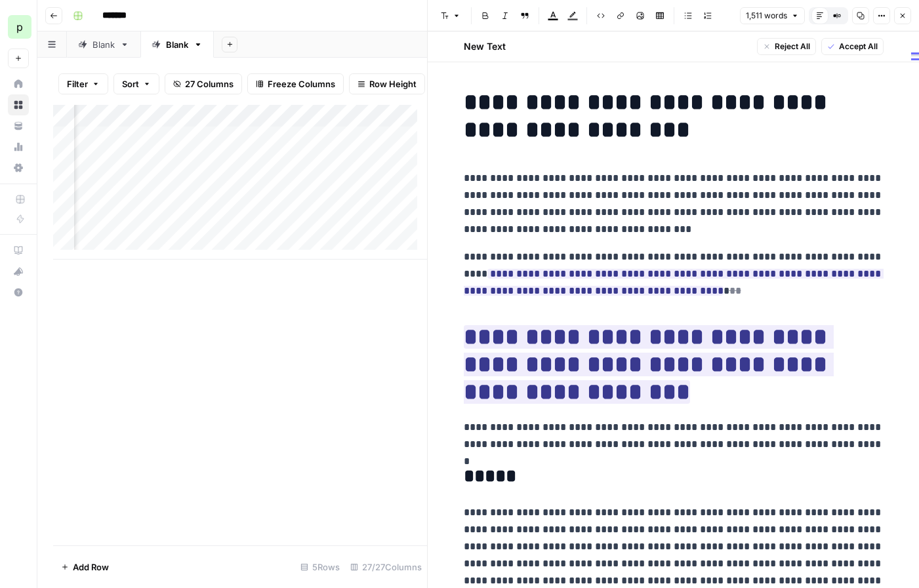 This screenshot has height=588, width=919. Describe the element at coordinates (19, 27) in the screenshot. I see `span: p` at that location.